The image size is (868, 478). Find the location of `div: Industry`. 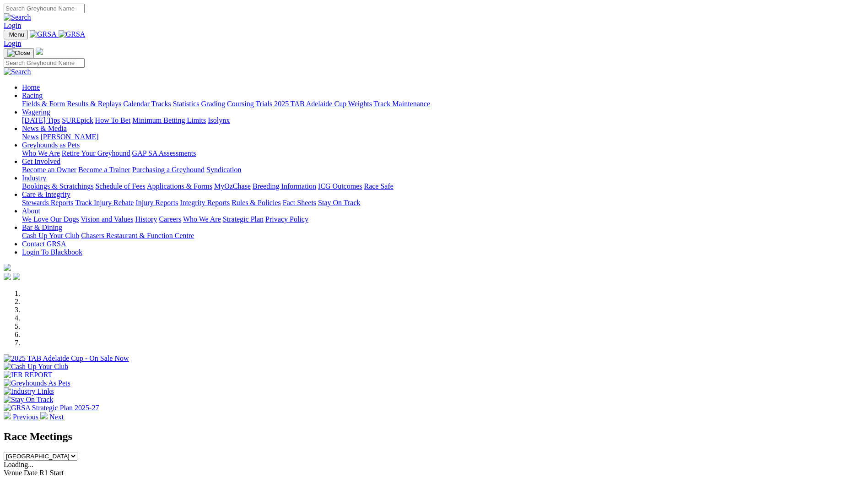

div: Industry is located at coordinates (443, 186).